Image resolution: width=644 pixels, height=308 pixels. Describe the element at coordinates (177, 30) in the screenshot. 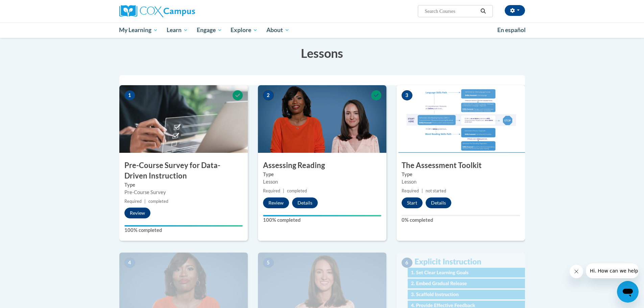

I see `span: Learn` at that location.